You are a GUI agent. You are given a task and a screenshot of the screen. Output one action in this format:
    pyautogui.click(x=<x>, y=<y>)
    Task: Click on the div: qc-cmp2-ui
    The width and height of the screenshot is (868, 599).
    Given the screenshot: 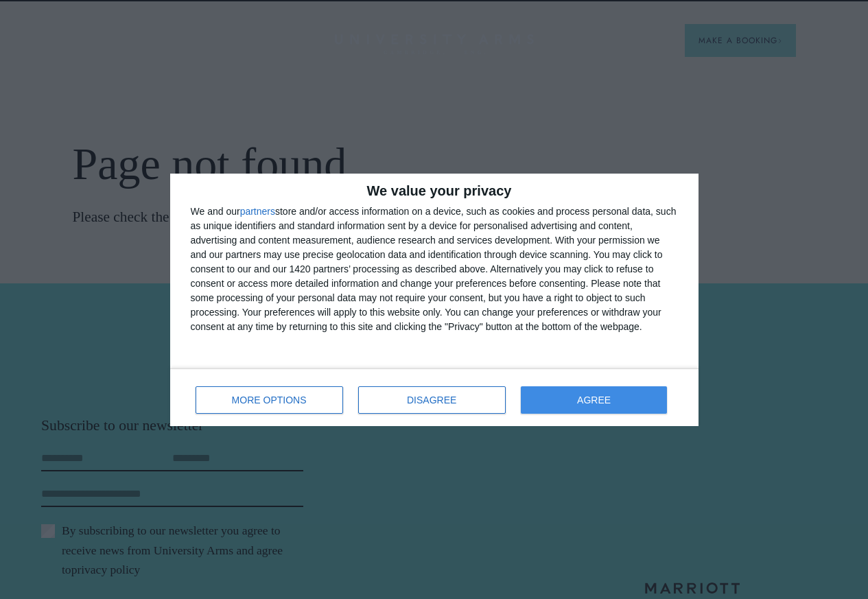 What is the action you would take?
    pyautogui.click(x=434, y=300)
    